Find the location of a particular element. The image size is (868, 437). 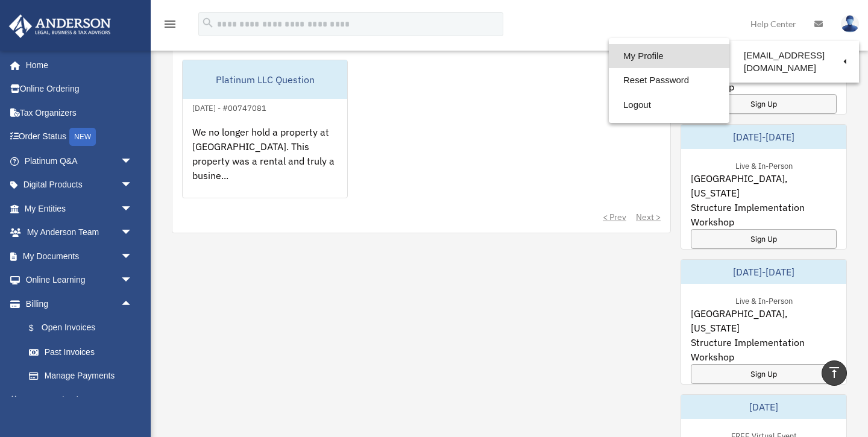

a: Logout is located at coordinates (669, 105).